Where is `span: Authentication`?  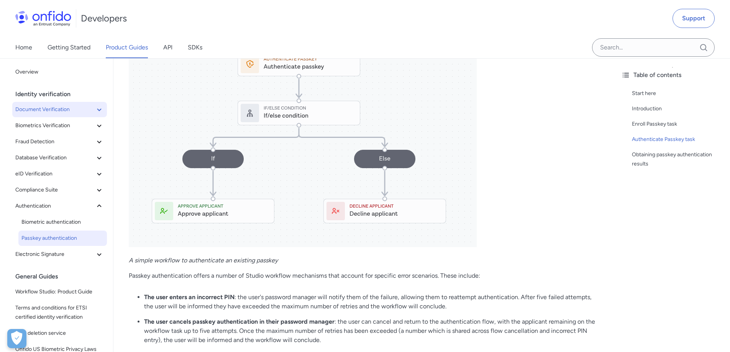 span: Authentication is located at coordinates (55, 206).